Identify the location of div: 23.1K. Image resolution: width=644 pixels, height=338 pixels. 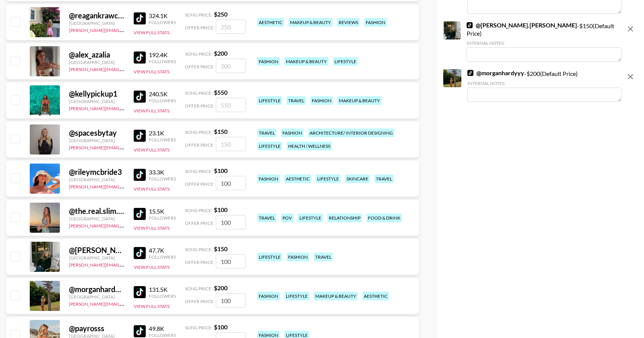
(162, 133).